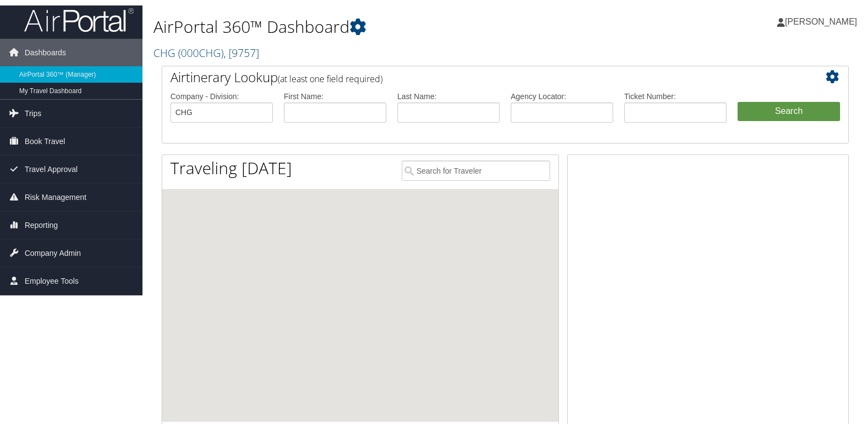 Image resolution: width=868 pixels, height=424 pixels. I want to click on h2: Airtinerary Lookup, so click(476, 77).